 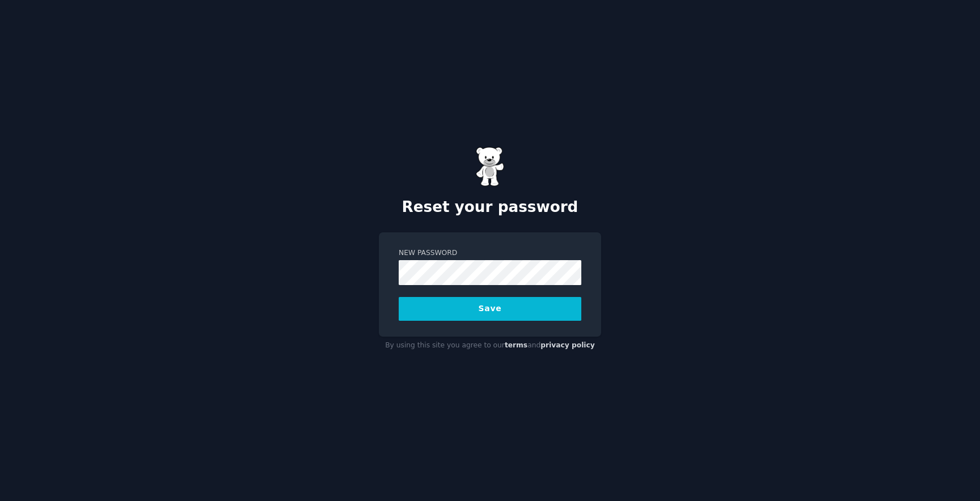 I want to click on button: Save, so click(x=490, y=309).